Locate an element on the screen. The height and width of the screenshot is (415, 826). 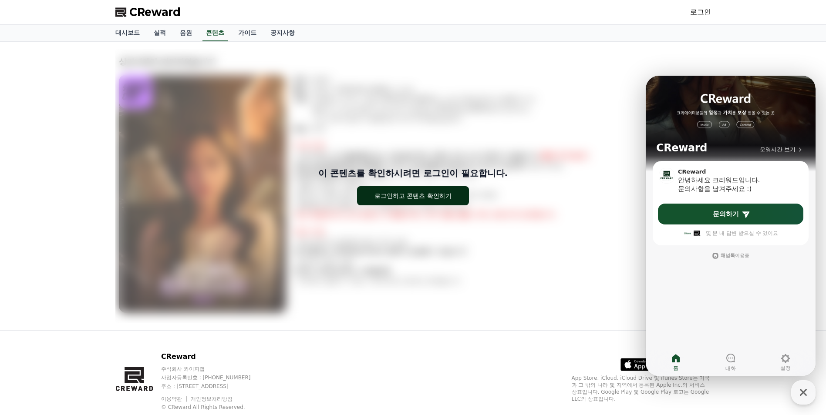
h1: CReward is located at coordinates (36, 72).